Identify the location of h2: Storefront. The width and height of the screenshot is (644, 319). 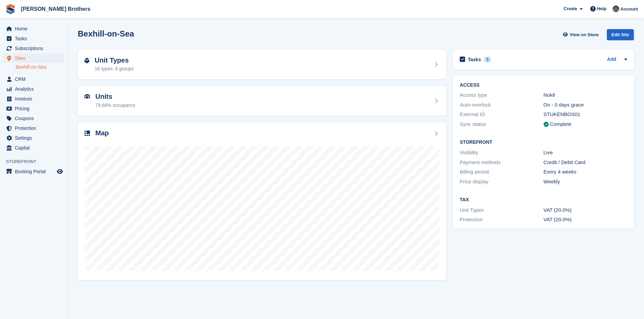
(543, 142).